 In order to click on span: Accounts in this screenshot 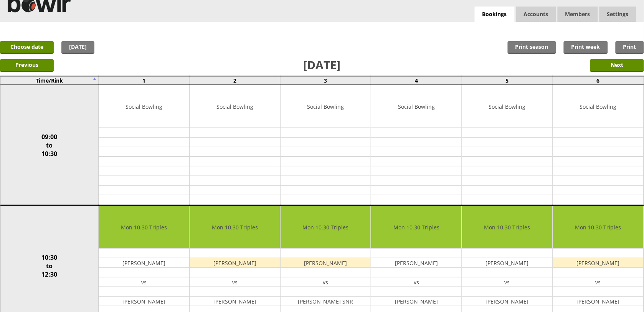, I will do `click(536, 14)`.